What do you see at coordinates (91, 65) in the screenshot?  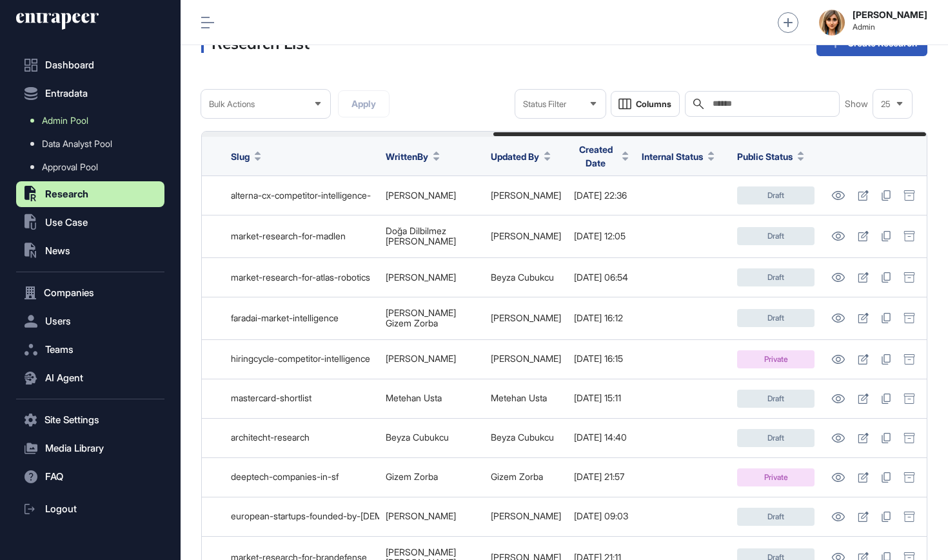 I see `a: Dashboard` at bounding box center [91, 65].